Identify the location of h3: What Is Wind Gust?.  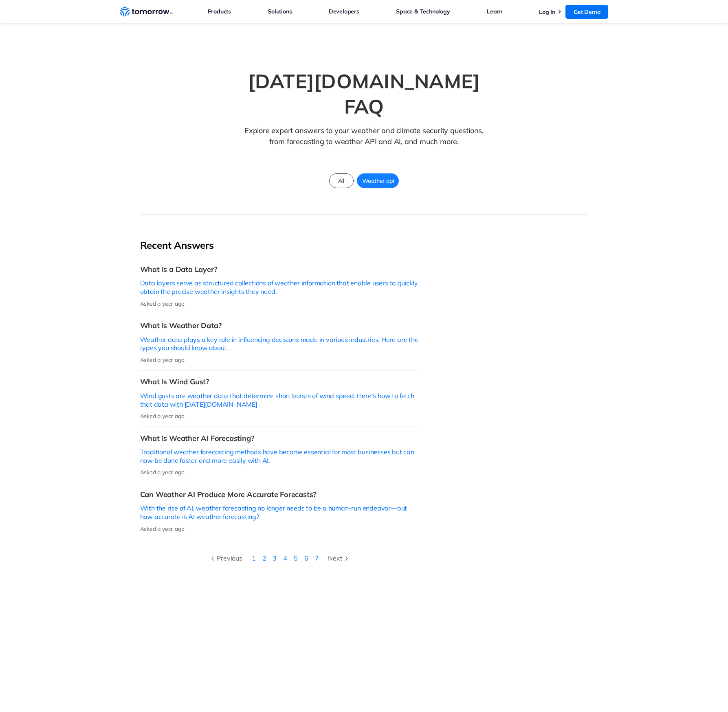
(280, 381).